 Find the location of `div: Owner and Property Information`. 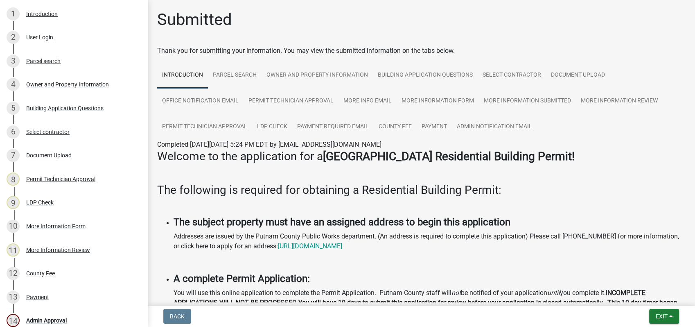

div: Owner and Property Information is located at coordinates (68, 84).